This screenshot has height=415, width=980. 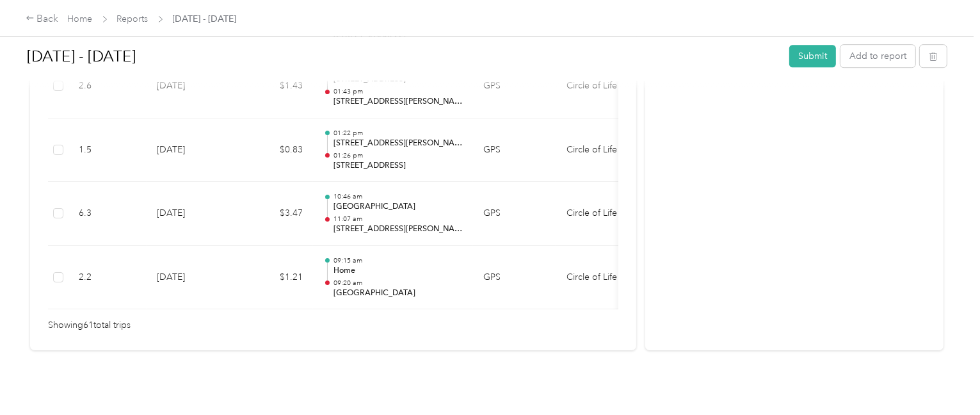 What do you see at coordinates (398, 133) in the screenshot?
I see `p: 01:22 pm` at bounding box center [398, 133].